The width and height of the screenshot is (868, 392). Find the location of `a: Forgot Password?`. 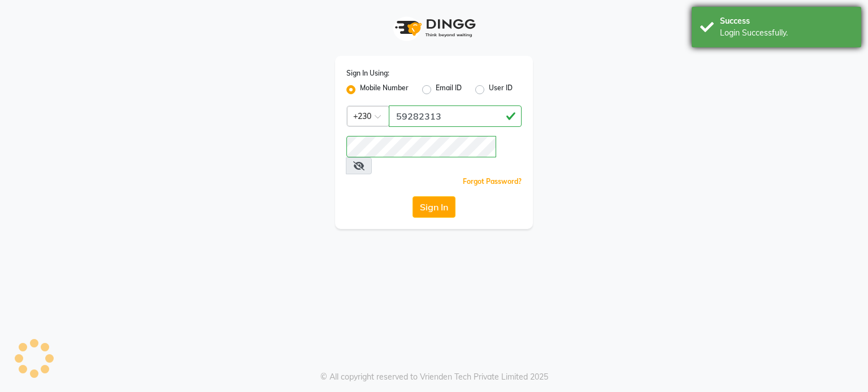

a: Forgot Password? is located at coordinates (492, 181).